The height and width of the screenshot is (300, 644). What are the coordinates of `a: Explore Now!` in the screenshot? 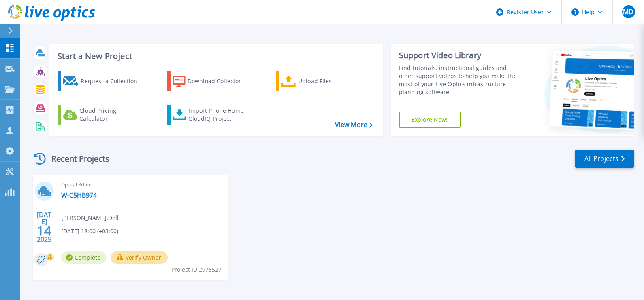 It's located at (430, 120).